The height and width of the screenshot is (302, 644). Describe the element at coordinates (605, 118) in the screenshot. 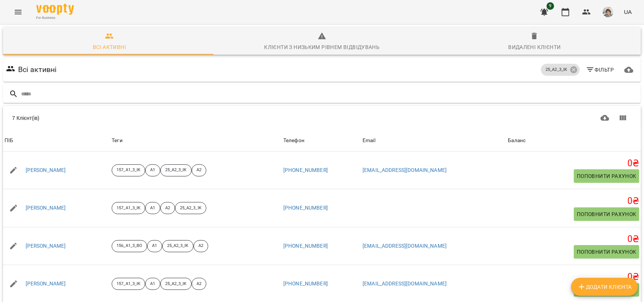

I see `button: Завантажити CSV` at that location.